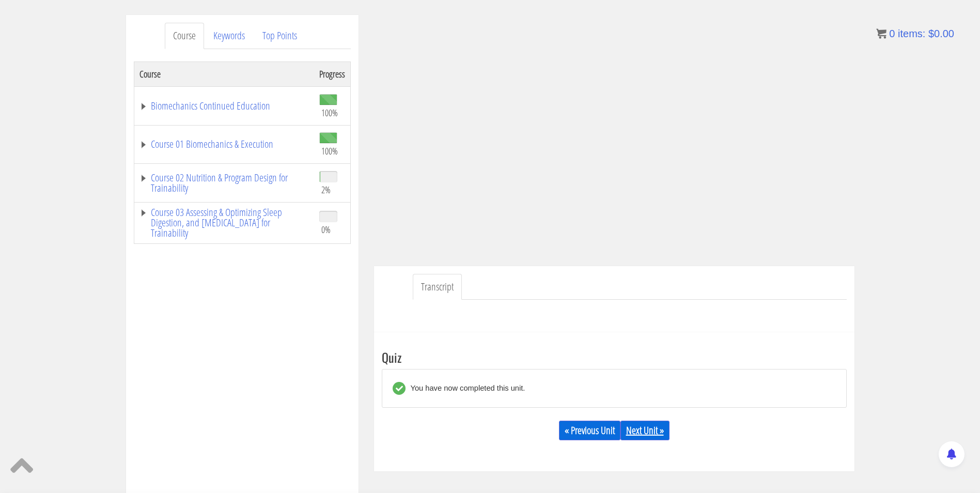 Image resolution: width=980 pixels, height=493 pixels. I want to click on span: 2%, so click(326, 189).